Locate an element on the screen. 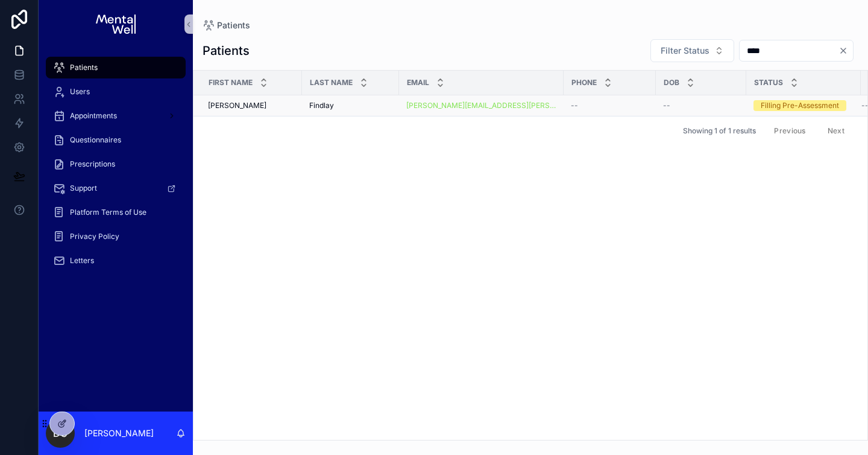 The width and height of the screenshot is (868, 455). span: Showing 1 of 1 results is located at coordinates (719, 131).